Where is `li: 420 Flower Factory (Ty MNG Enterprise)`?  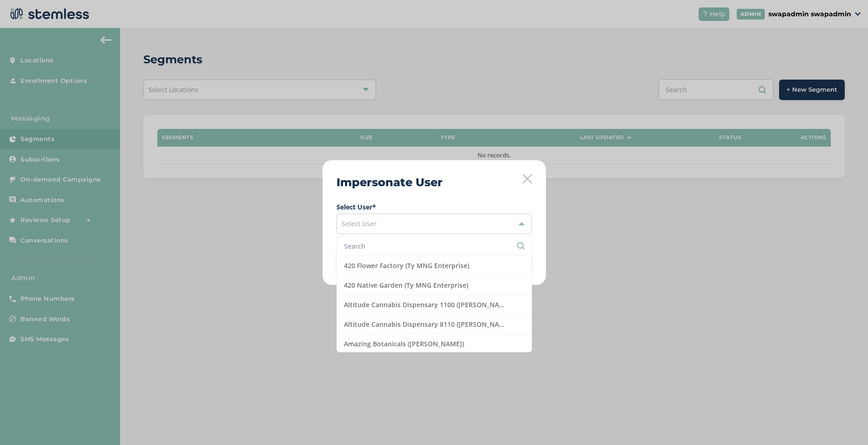
li: 420 Flower Factory (Ty MNG Enterprise) is located at coordinates (434, 266).